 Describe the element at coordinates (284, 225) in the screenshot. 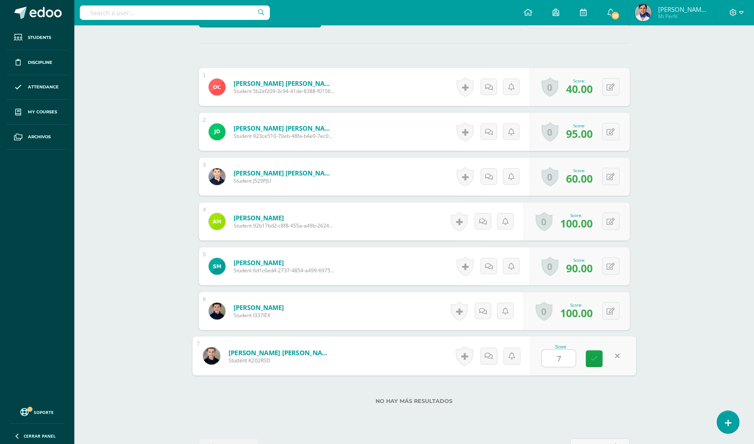

I see `span: Student 92b17bd2-c8f8-455a-a49b-26245f558bdb` at that location.